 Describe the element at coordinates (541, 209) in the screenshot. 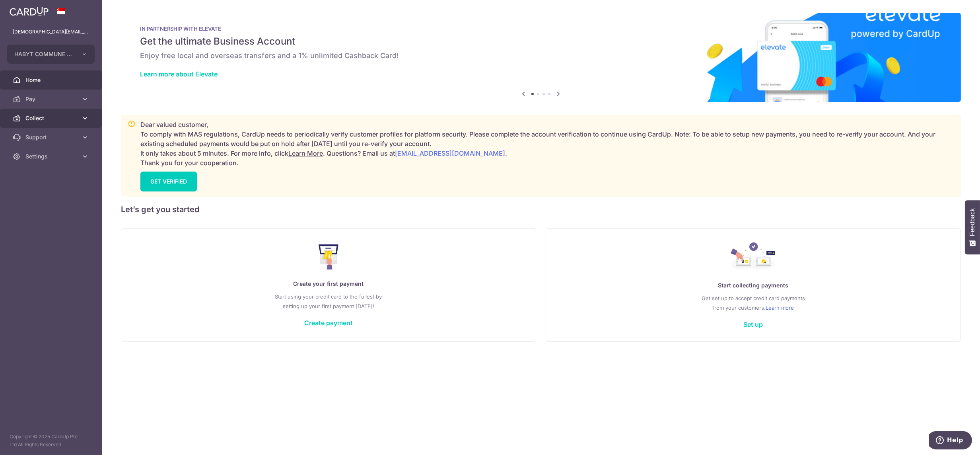

I see `h5: Let’s get you started` at that location.